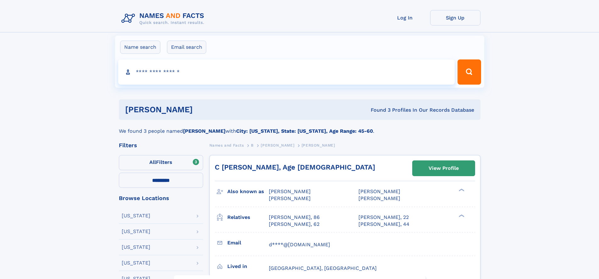 This screenshot has width=599, height=279. Describe the element at coordinates (455, 18) in the screenshot. I see `a: Sign Up` at that location.